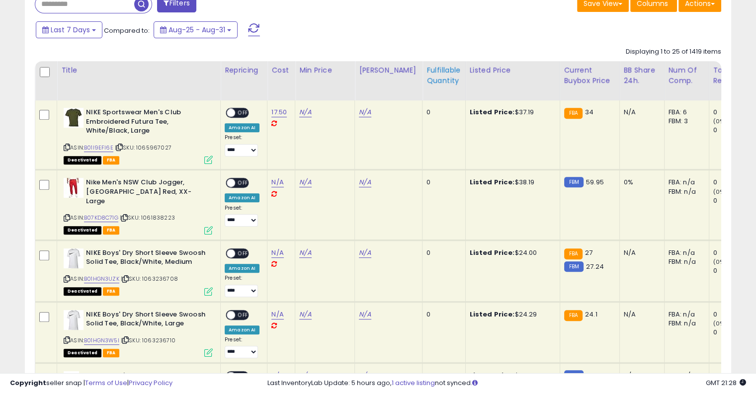 Image resolution: width=756 pixels, height=393 pixels. What do you see at coordinates (146, 321) in the screenshot?
I see `b: NIKE Boys' Dry Short Sleeve Swoosh Solid Tee, Black/White, Large` at bounding box center [146, 321].